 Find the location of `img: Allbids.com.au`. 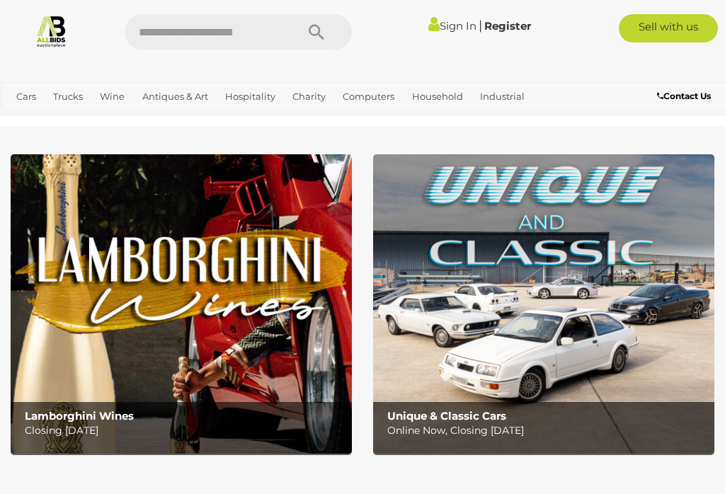

img: Allbids.com.au is located at coordinates (51, 30).